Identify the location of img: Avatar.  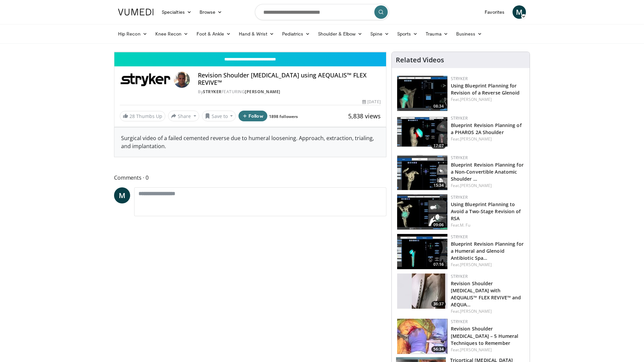
(182, 80).